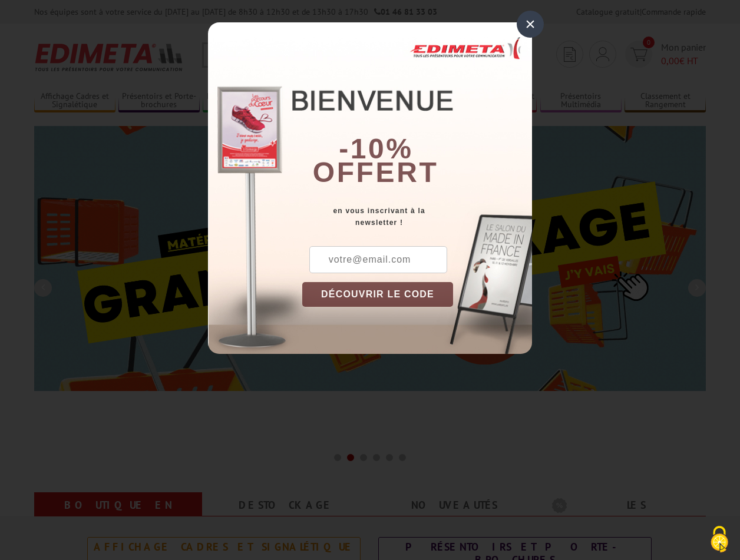 The height and width of the screenshot is (560, 740). Describe the element at coordinates (720, 540) in the screenshot. I see `button: Cookies (fenêtre modale)` at that location.